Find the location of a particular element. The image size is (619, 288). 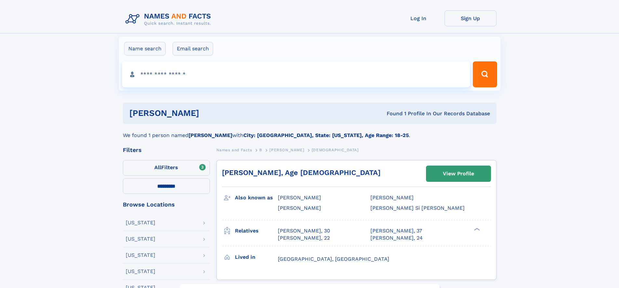

div: Filters is located at coordinates (166, 150).